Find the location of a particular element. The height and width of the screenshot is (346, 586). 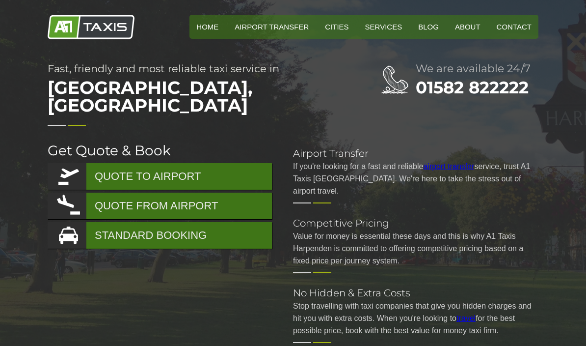

a: HOME is located at coordinates (207, 27).